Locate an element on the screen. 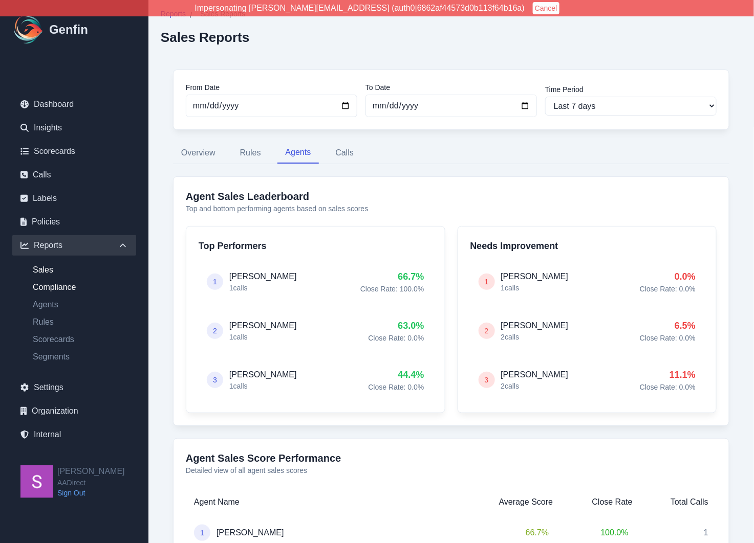 This screenshot has width=754, height=543. label: To Date is located at coordinates (451, 87).